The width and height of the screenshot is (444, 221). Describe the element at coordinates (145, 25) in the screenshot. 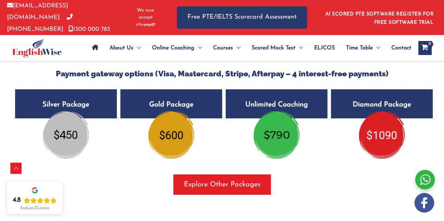

I see `img: Afterpay-Logo` at that location.